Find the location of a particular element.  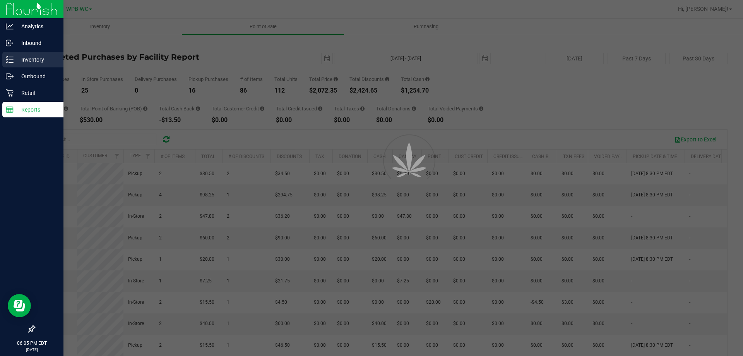

p: Analytics is located at coordinates (37, 26).